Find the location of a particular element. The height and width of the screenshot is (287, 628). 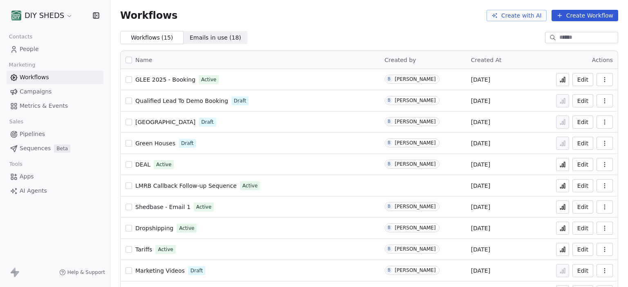

a: Help & Support is located at coordinates (82, 273).